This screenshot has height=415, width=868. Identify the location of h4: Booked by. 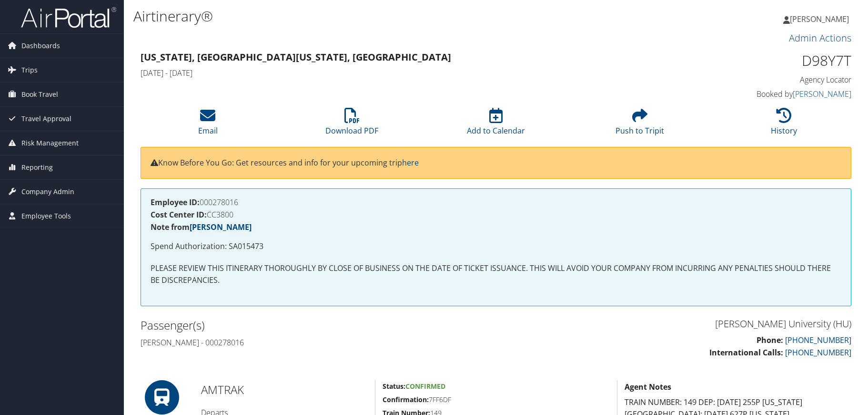
(769, 94).